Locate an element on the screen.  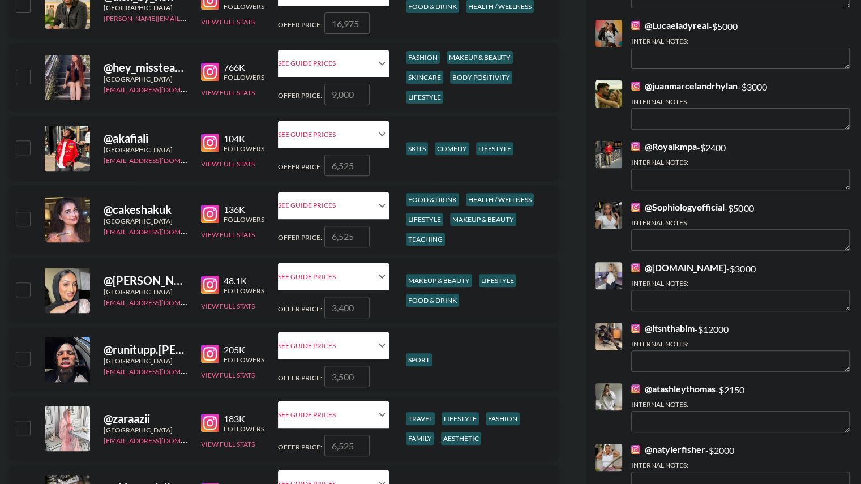
div: food & drink is located at coordinates (432, 199).